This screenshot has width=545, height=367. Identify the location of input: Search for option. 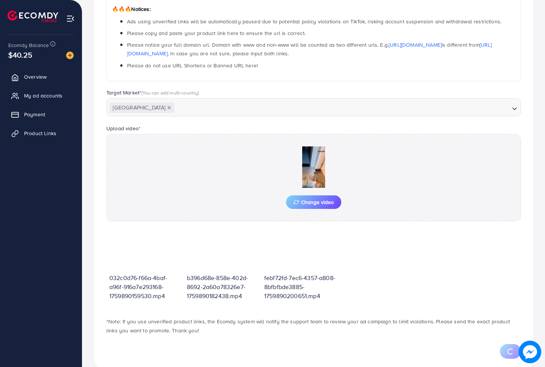
(342, 108).